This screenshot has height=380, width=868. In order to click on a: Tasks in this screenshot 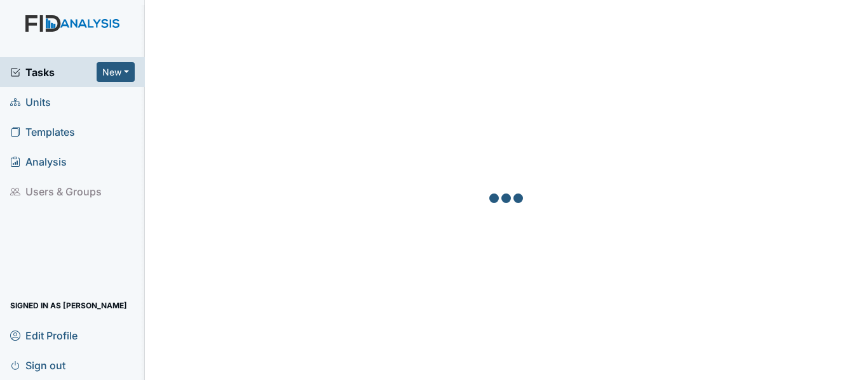, I will do `click(53, 72)`.